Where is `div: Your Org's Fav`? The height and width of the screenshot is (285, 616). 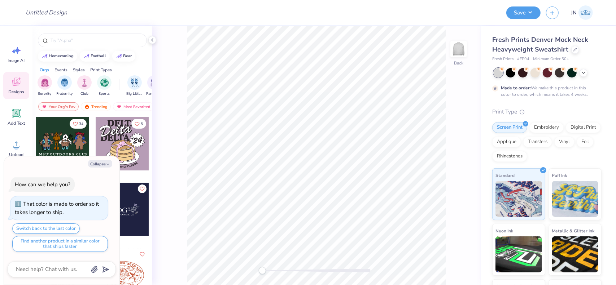
div: Your Org's Fav is located at coordinates (58, 107).